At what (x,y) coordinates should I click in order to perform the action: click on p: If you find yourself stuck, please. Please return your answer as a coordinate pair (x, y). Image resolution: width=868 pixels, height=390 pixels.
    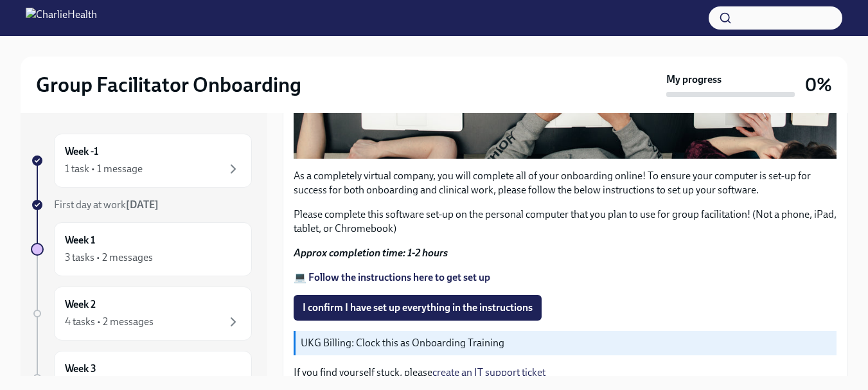
    Looking at the image, I should click on (565, 372).